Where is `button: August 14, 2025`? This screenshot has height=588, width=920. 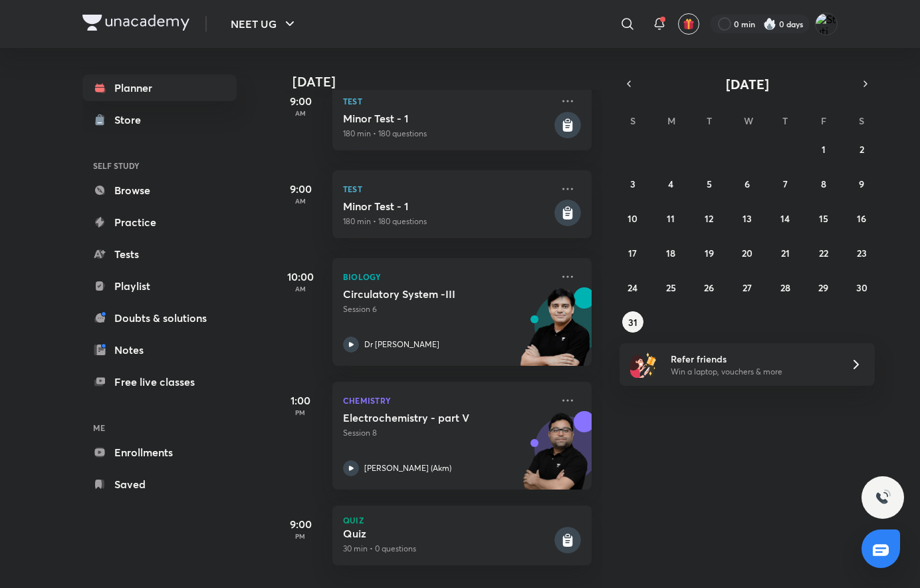
button: August 14, 2025 is located at coordinates (786, 219).